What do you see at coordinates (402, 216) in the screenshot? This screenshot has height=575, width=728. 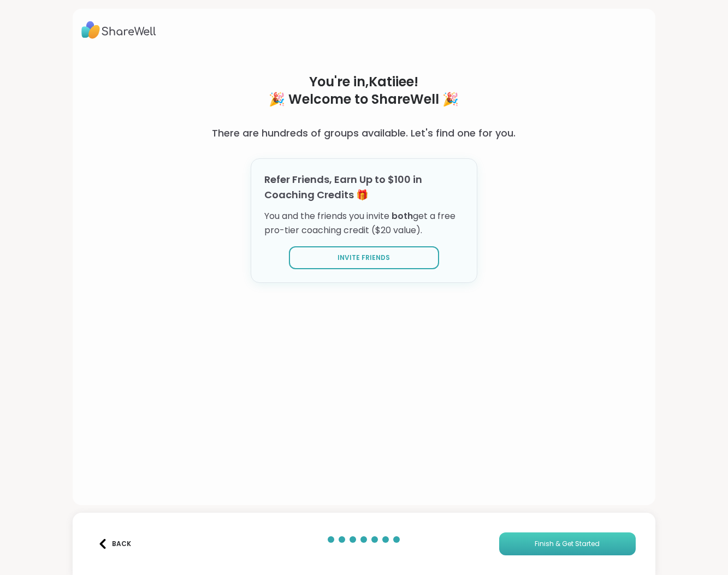 I see `span: both` at bounding box center [402, 216].